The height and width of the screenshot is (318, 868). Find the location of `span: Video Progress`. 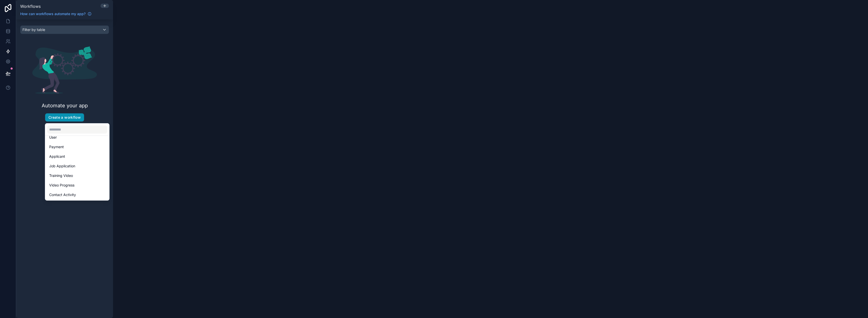

span: Video Progress is located at coordinates (62, 185).